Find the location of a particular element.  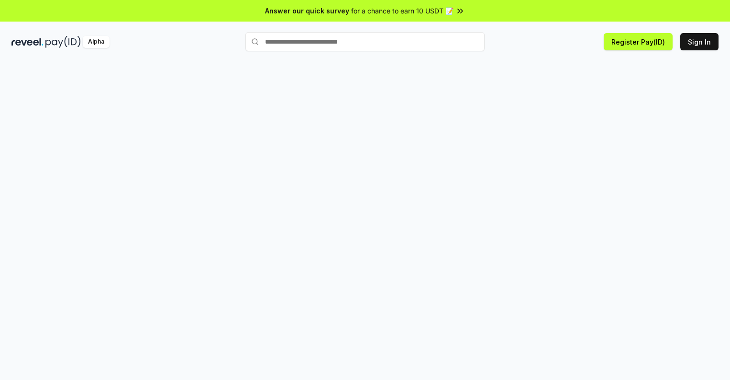

span: for a chance to earn 10 USDT 📝 is located at coordinates (403, 11).